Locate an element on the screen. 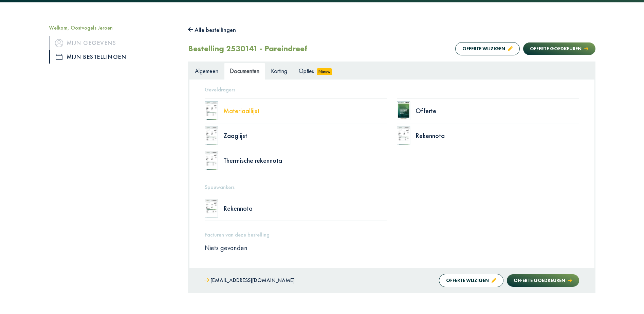  font: Mijn gegevens is located at coordinates (91, 43).